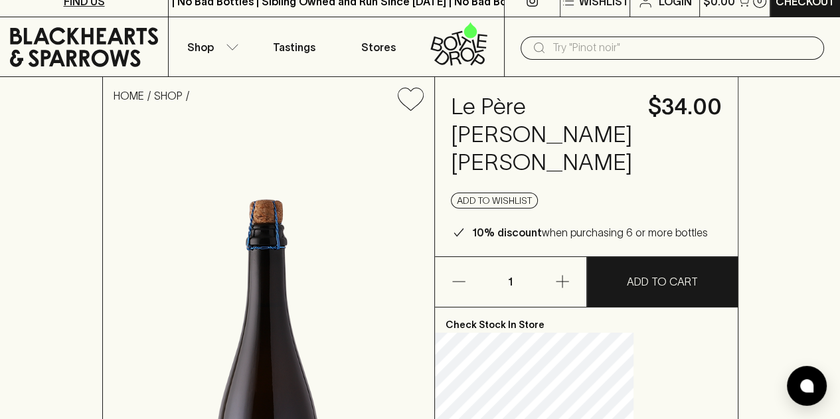 This screenshot has width=840, height=419. Describe the element at coordinates (586, 320) in the screenshot. I see `p: Check Stock In Store` at that location.